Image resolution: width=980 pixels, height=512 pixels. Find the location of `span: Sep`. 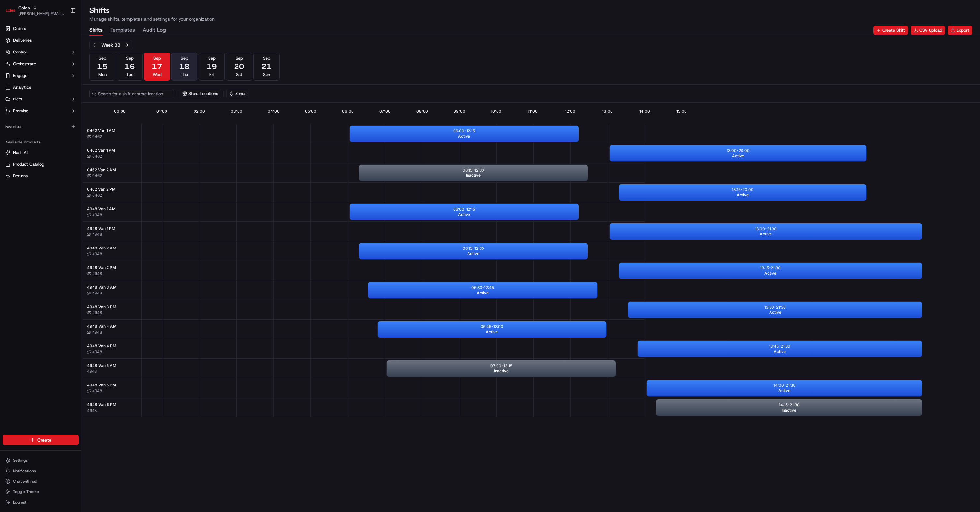

span: Sep is located at coordinates (212, 58).